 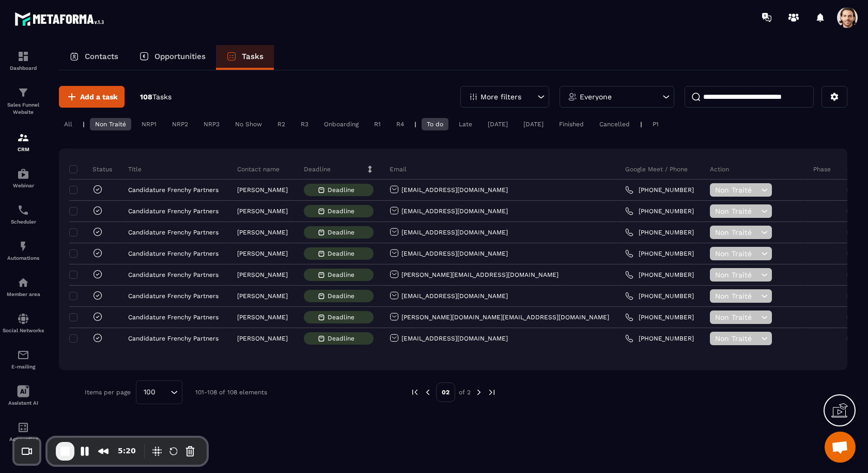 I want to click on p: Everyone, so click(x=596, y=97).